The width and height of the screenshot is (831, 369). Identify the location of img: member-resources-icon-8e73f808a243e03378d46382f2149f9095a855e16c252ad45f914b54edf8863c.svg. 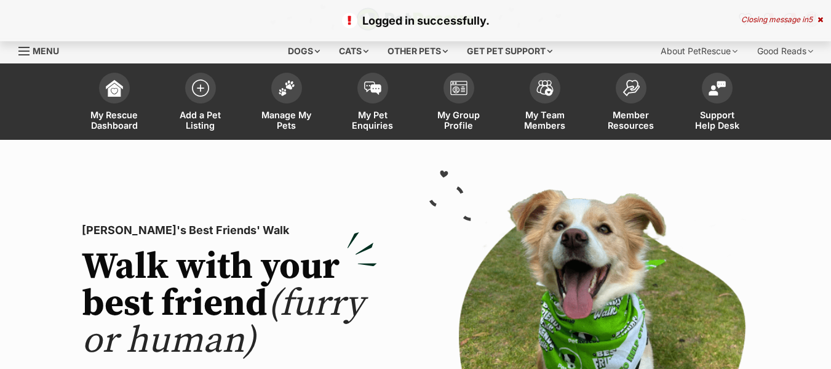
(631, 87).